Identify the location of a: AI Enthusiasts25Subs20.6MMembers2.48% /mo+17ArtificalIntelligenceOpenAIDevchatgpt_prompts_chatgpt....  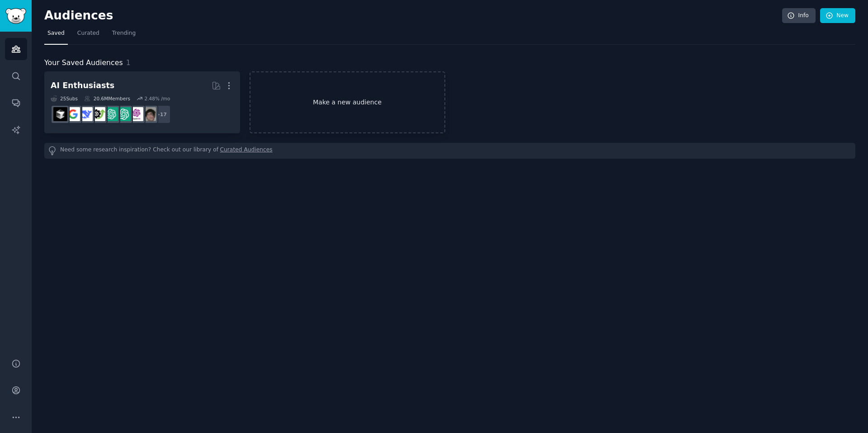
(142, 102).